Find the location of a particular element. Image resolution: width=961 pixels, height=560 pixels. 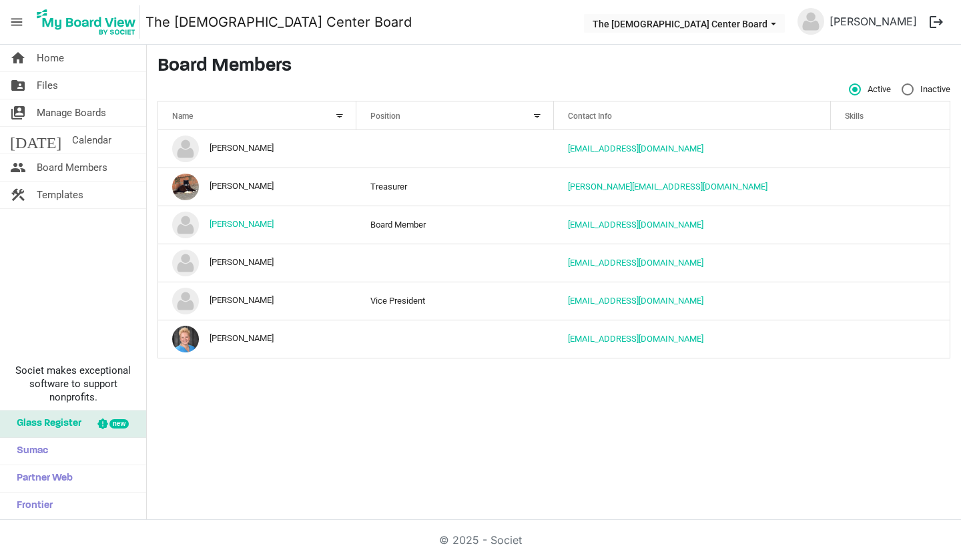

span: home is located at coordinates (18, 58).